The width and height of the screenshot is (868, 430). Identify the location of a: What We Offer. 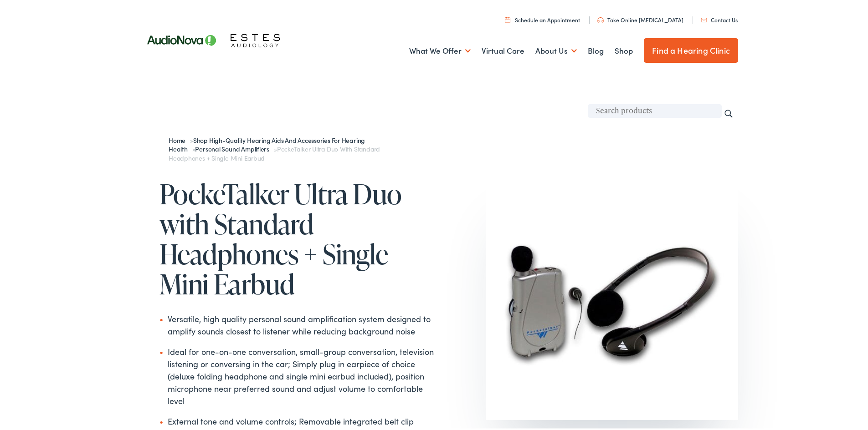
(440, 49).